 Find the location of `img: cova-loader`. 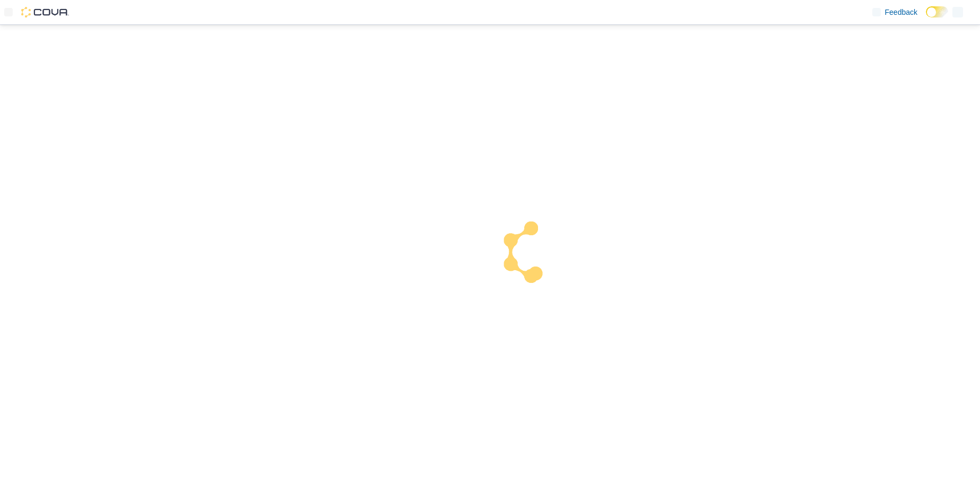

img: cova-loader is located at coordinates (530, 253).